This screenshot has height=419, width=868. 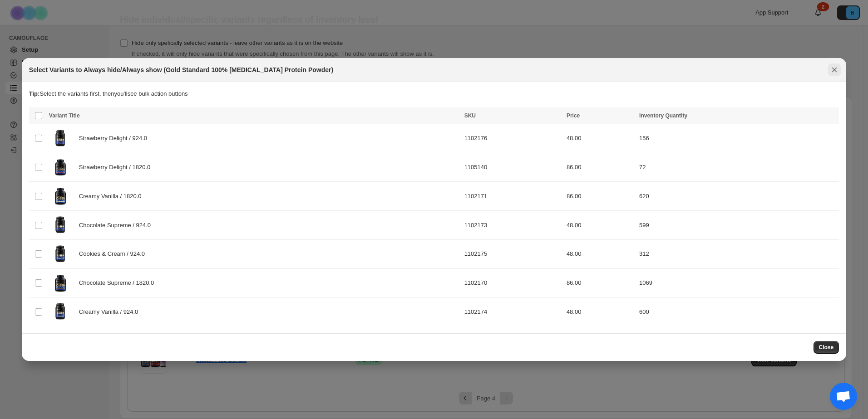 I want to click on img: on-casein-strawberry2kg_f505b0f8-5cc5-4e2b-91c4-edace6951a97.png, so click(x=60, y=167).